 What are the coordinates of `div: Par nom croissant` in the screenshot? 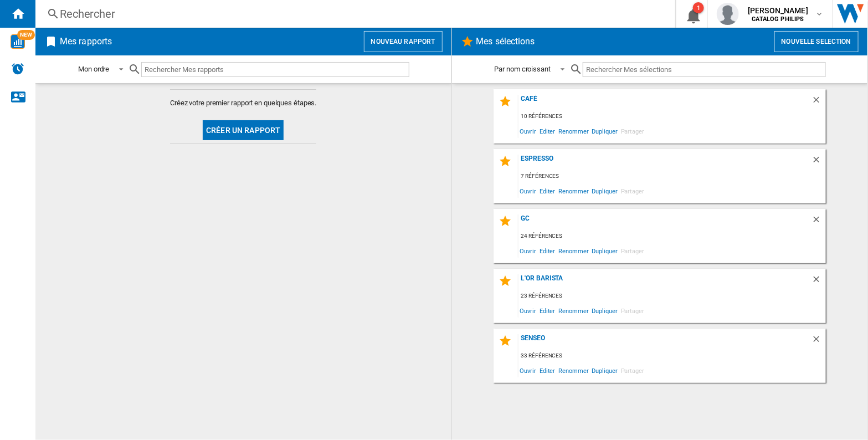 It's located at (523, 69).